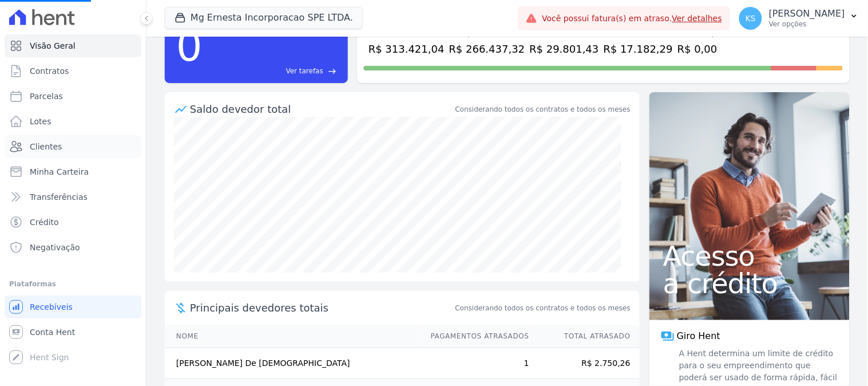 The width and height of the screenshot is (868, 386). Describe the element at coordinates (749, 256) in the screenshot. I see `span: Acesso` at that location.